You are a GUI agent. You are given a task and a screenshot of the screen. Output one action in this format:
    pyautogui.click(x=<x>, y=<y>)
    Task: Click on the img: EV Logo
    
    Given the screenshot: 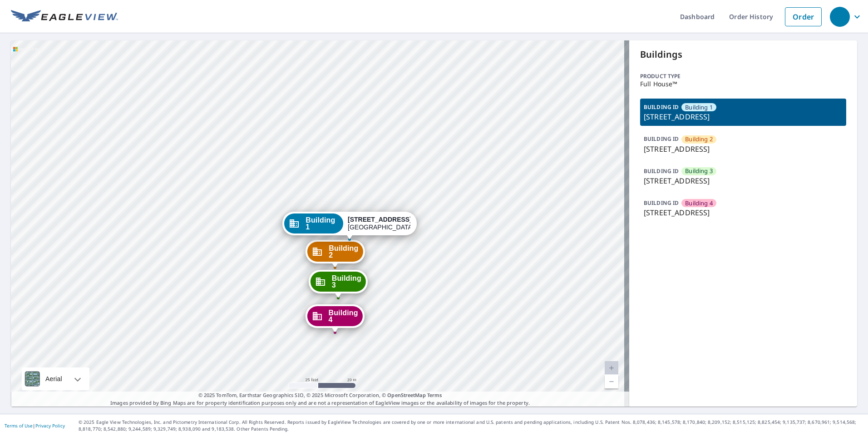 What is the action you would take?
    pyautogui.click(x=65, y=17)
    